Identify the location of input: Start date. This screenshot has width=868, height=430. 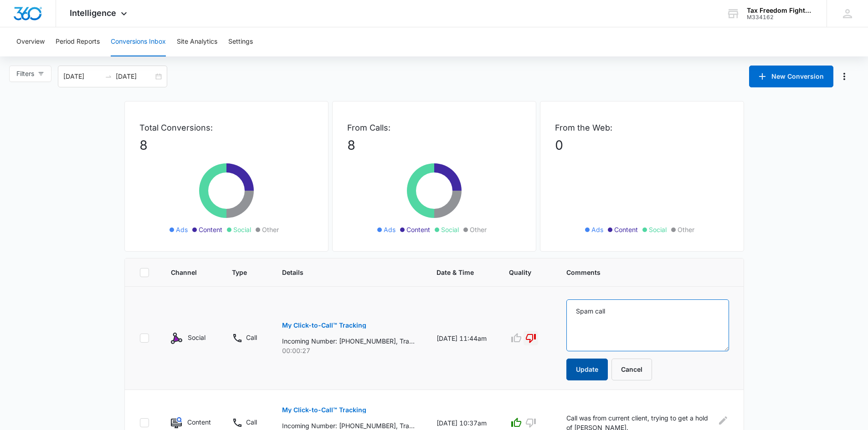
(82, 76).